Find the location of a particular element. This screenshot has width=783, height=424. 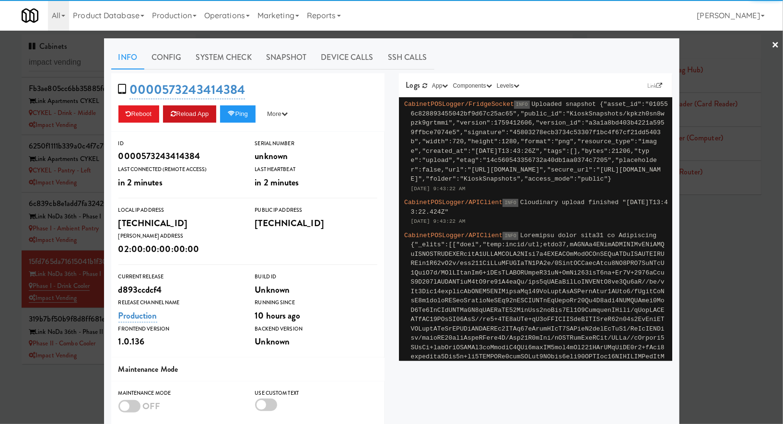

span: OFF is located at coordinates (151, 406).